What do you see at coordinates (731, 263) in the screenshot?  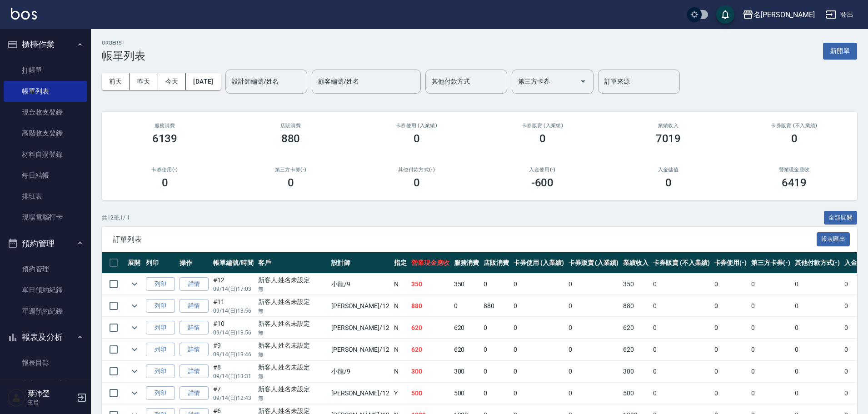 I see `th: 卡券使用(-)` at bounding box center [731, 263].